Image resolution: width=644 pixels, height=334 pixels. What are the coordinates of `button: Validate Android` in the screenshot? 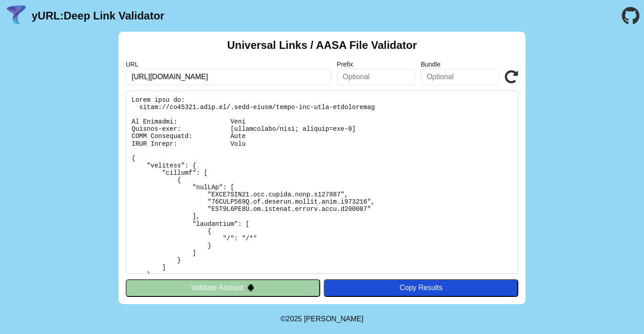 It's located at (223, 288).